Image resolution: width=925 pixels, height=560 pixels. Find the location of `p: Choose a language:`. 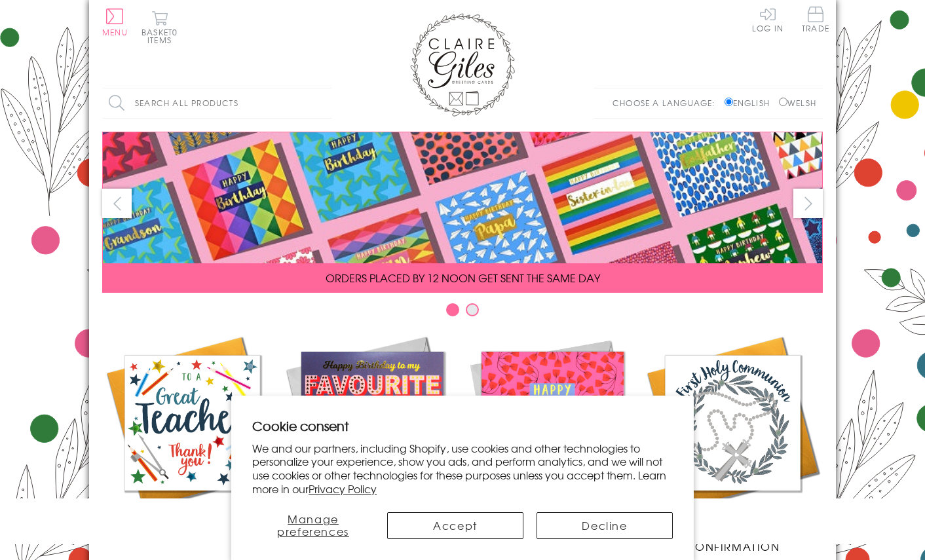

p: Choose a language: is located at coordinates (667, 102).